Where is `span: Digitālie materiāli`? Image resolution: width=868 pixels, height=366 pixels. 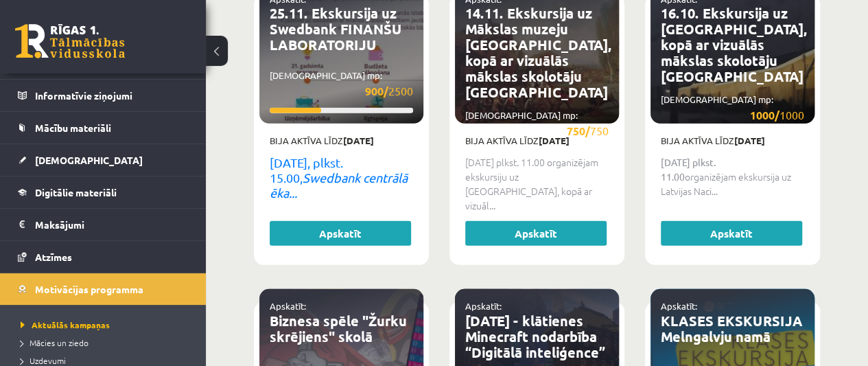
span: Digitālie materiāli is located at coordinates (76, 192).